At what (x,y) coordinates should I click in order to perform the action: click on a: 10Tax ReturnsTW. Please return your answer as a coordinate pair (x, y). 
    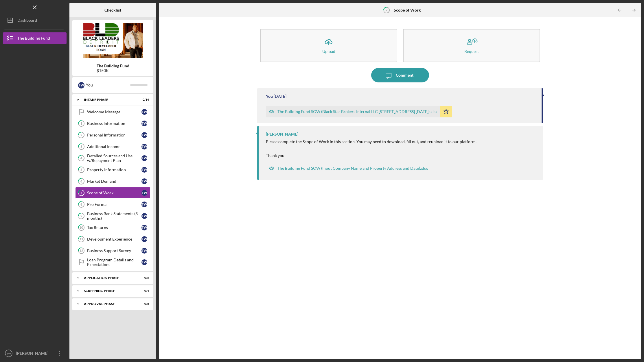
    Looking at the image, I should click on (113, 228).